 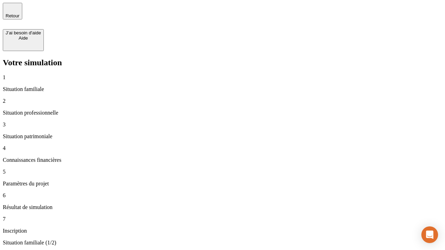 I want to click on p: Inscription, so click(x=223, y=231).